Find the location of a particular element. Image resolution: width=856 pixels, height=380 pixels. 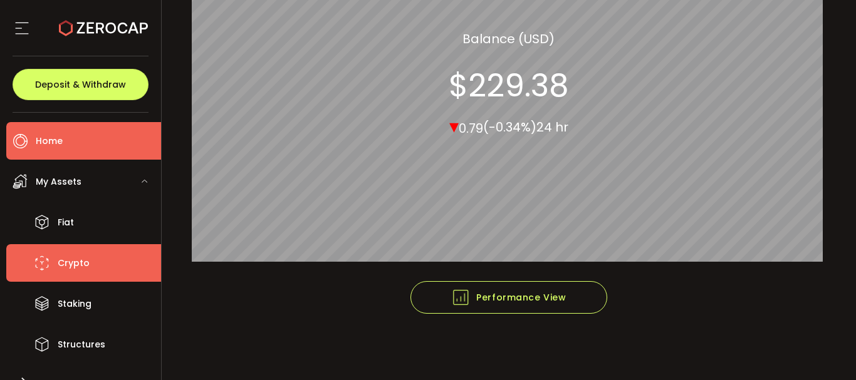

span: Deposit & Withdraw is located at coordinates (80, 85).